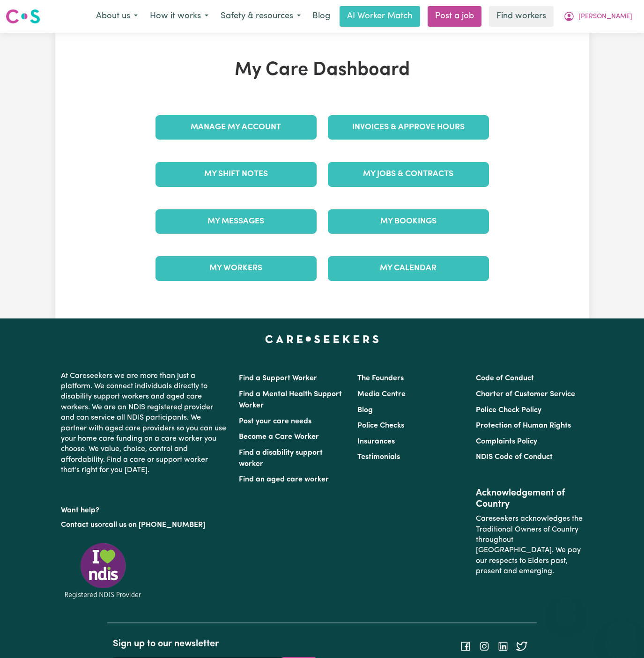  I want to click on a: My Calendar, so click(409, 268).